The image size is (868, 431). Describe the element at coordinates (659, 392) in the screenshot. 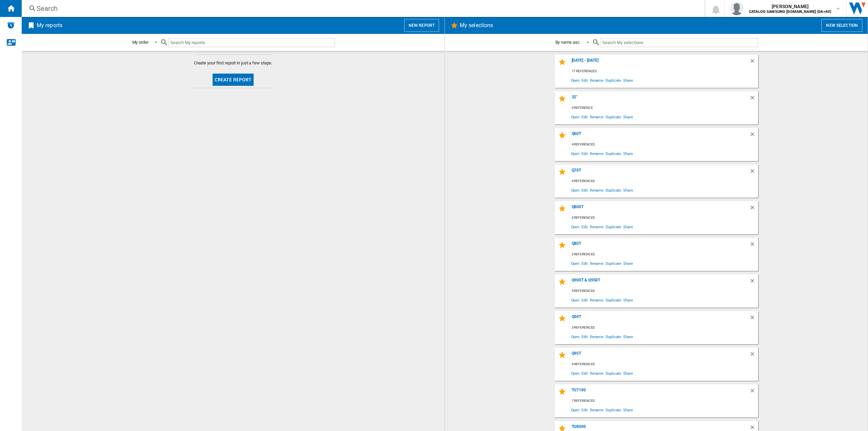

I see `div: TU7100` at that location.